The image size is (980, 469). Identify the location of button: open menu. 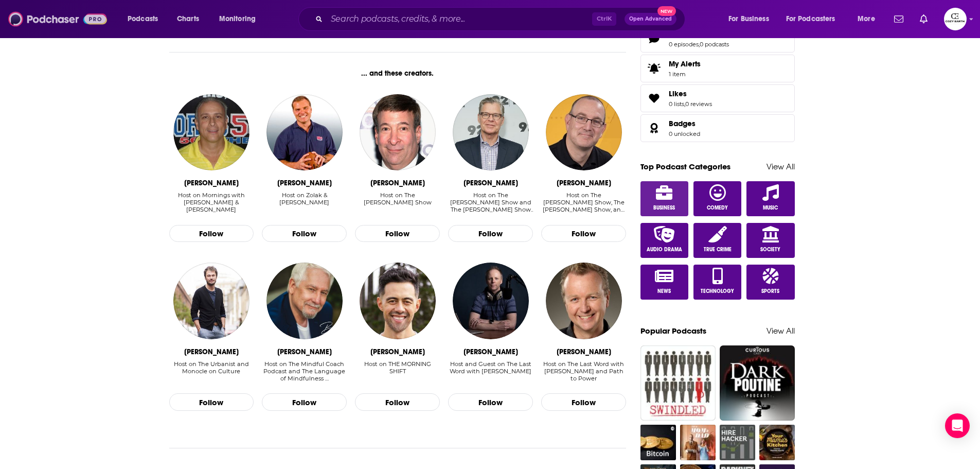
(146, 19).